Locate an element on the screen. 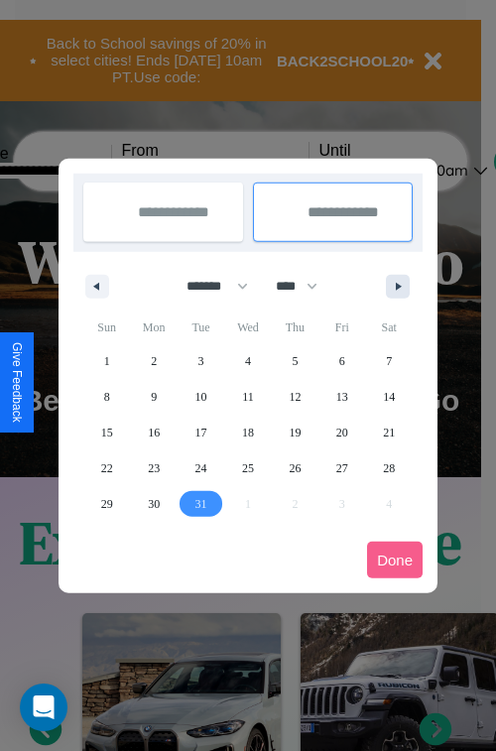  span: 28 is located at coordinates (389, 468).